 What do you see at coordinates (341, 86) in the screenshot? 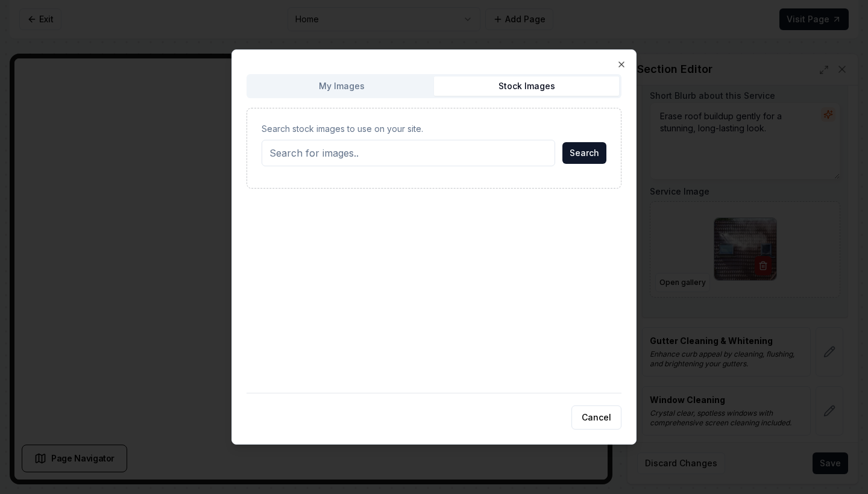
I see `button: My Images` at bounding box center [341, 86].